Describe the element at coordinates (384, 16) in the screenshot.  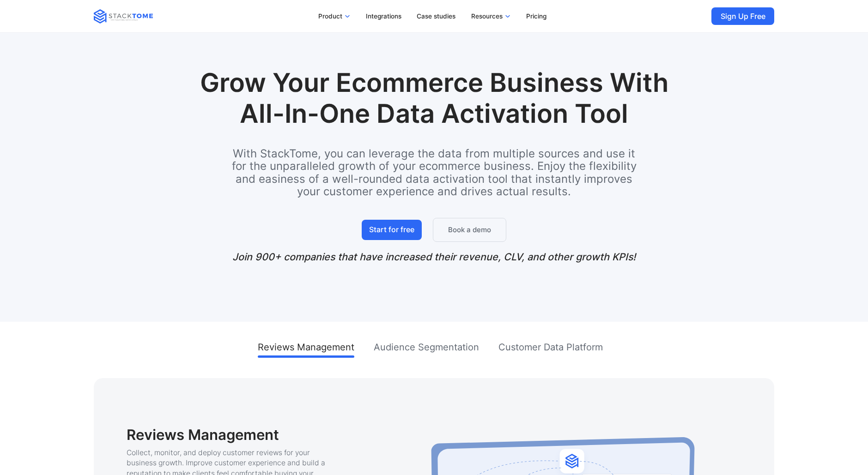
I see `a: Integrations` at that location.